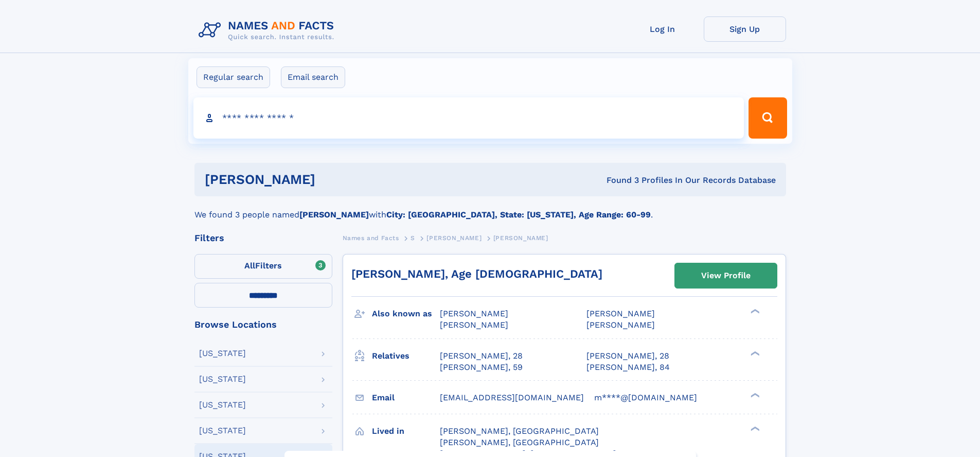 Image resolution: width=980 pixels, height=457 pixels. I want to click on a: View Profile, so click(726, 275).